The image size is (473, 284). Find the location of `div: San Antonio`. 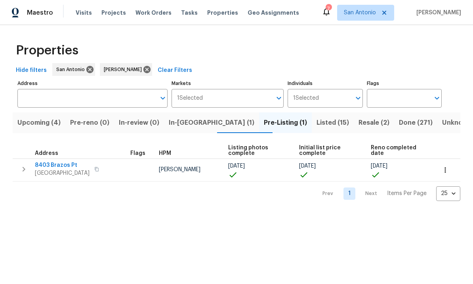

div: San Antonio is located at coordinates (74, 69).